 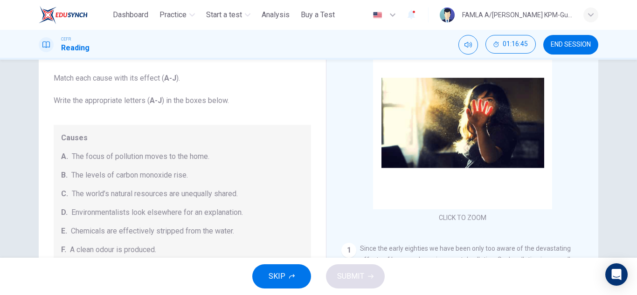 I want to click on div: Mute, so click(x=468, y=45).